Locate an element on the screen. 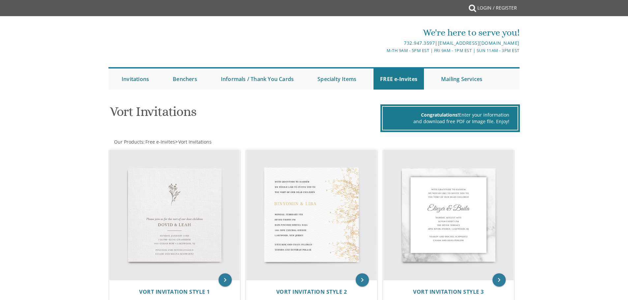 The image size is (628, 300). div: We're here to serve you! is located at coordinates (383, 33).